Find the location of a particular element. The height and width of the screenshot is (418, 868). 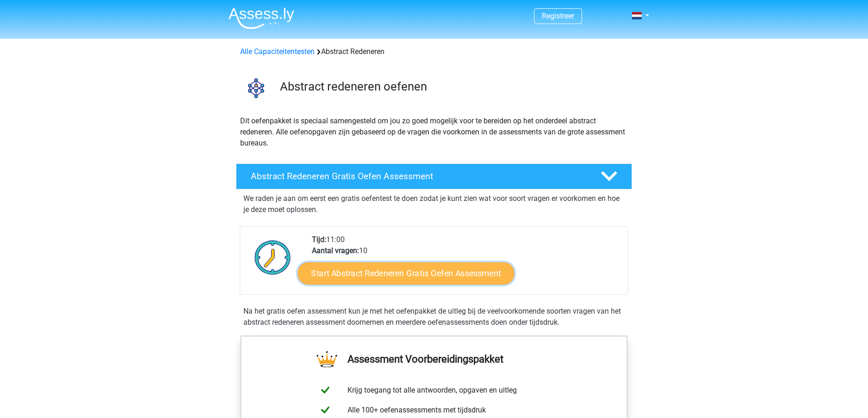

b: Aantal vragen: is located at coordinates (335, 251).